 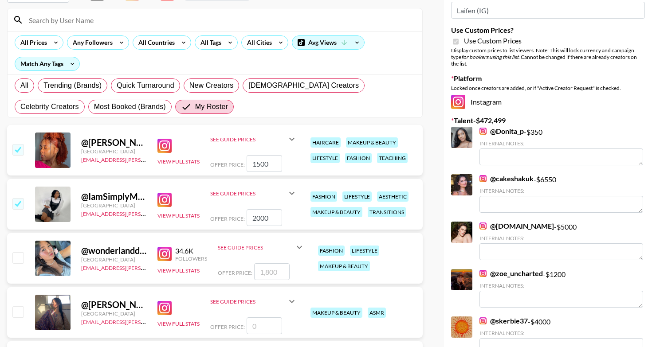 What do you see at coordinates (272, 272) in the screenshot?
I see `input: 1,800` at bounding box center [272, 272].